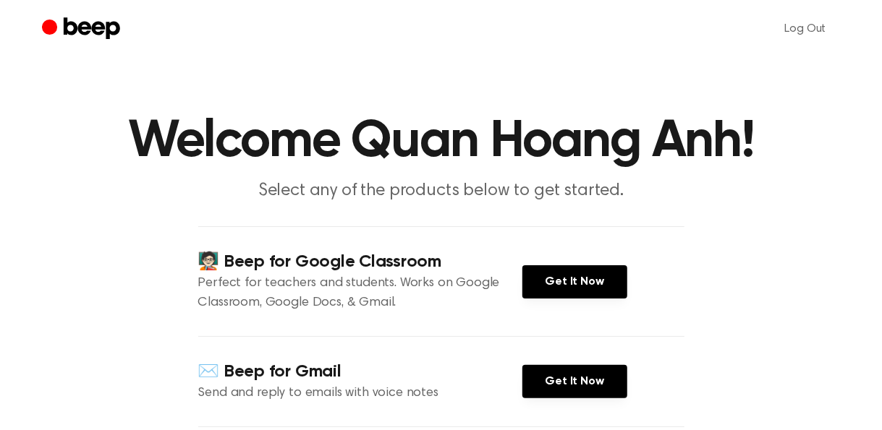 The width and height of the screenshot is (882, 430). What do you see at coordinates (360, 394) in the screenshot?
I see `p: Send and reply to emails with voice notes` at bounding box center [360, 394].